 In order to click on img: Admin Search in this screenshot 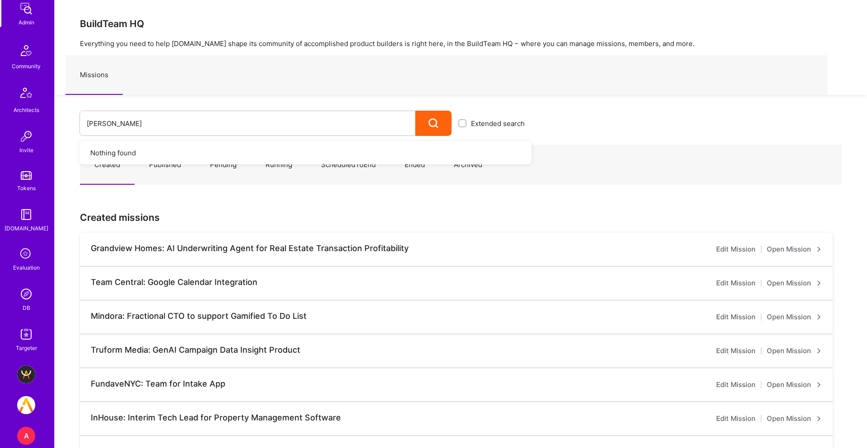, I will do `click(26, 294)`.